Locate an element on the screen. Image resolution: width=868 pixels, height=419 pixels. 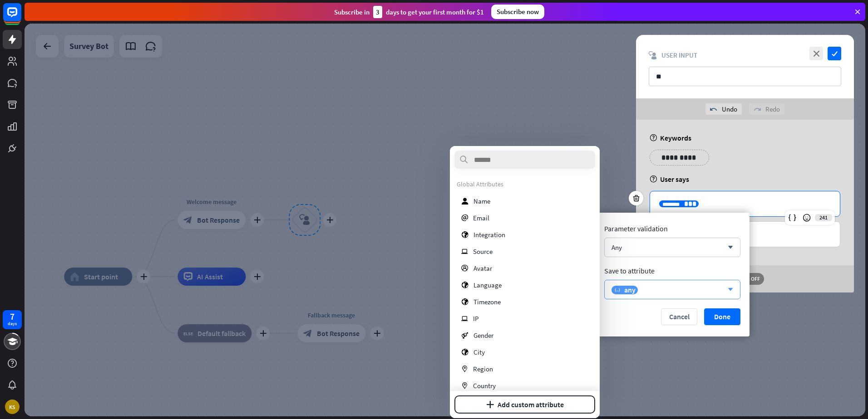
div: Any is located at coordinates (616, 247).